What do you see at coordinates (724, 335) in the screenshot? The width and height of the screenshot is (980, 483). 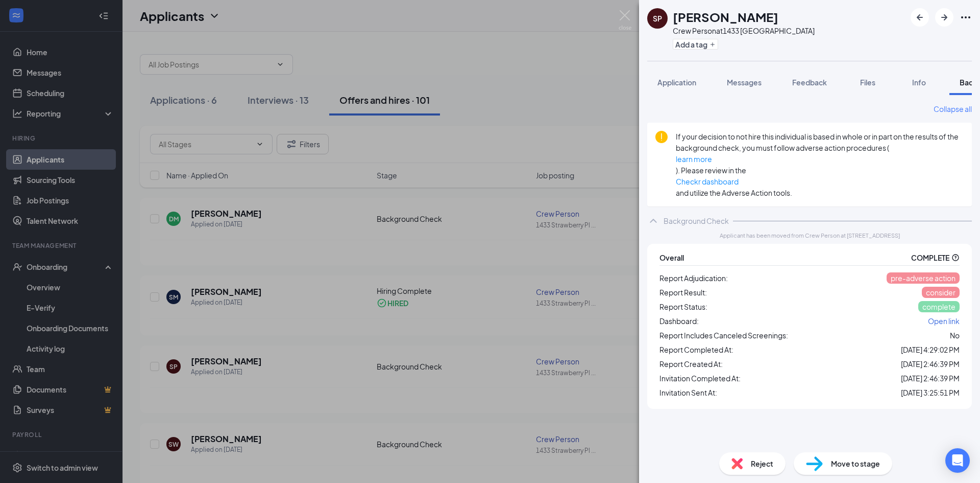 I see `span: Report Includes Canceled Screenings:` at bounding box center [724, 335].